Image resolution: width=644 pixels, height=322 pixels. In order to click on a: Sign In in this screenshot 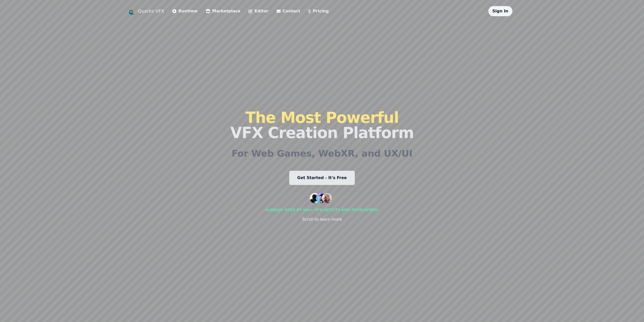, I will do `click(500, 11)`.